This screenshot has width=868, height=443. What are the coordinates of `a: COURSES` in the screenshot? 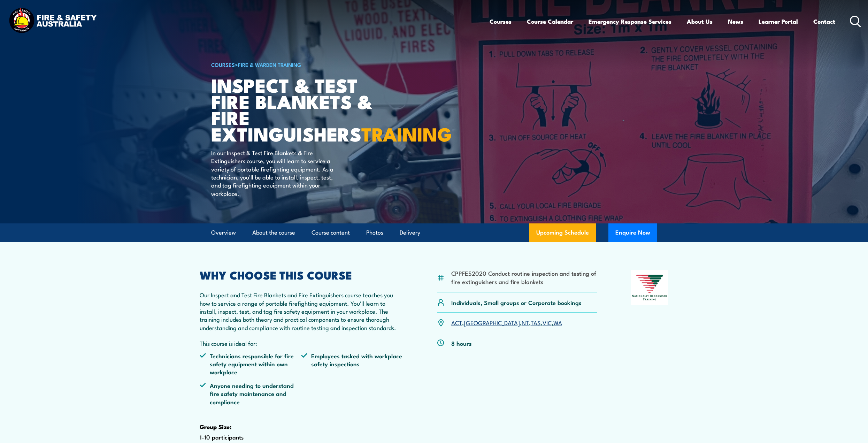 It's located at (223, 64).